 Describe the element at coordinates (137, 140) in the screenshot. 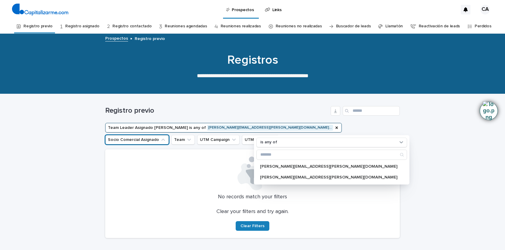

I see `button: Socio Comercial Asignado` at that location.